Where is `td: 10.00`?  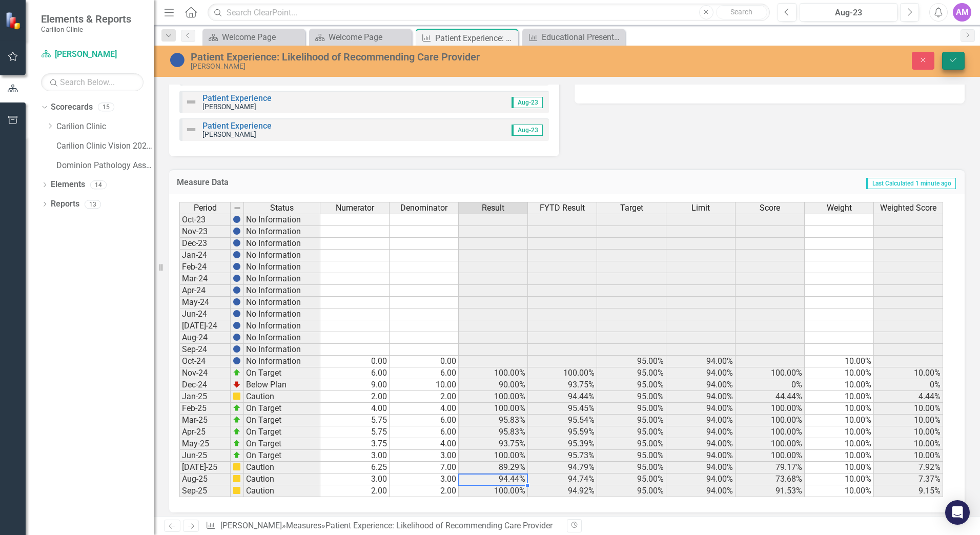
td: 10.00 is located at coordinates (424, 385).